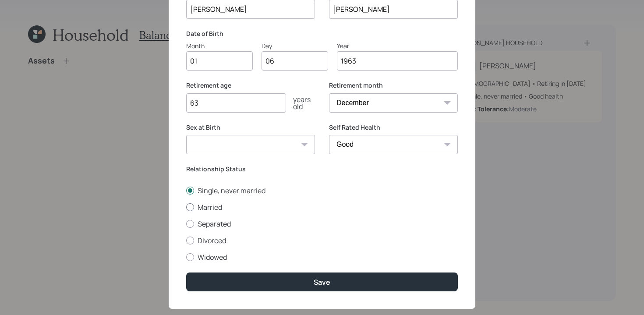 Image resolution: width=644 pixels, height=315 pixels. What do you see at coordinates (300, 103) in the screenshot?
I see `div: years old` at bounding box center [300, 103].